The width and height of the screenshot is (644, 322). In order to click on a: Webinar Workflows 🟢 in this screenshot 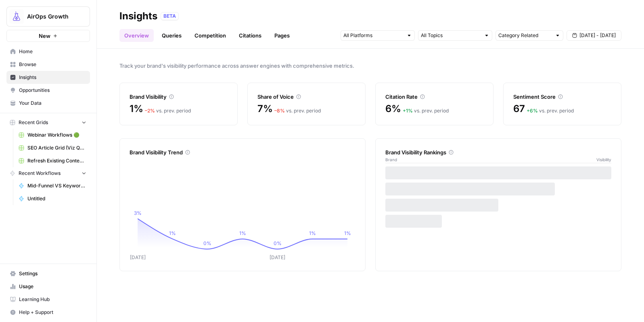, I will do `click(53, 135)`.